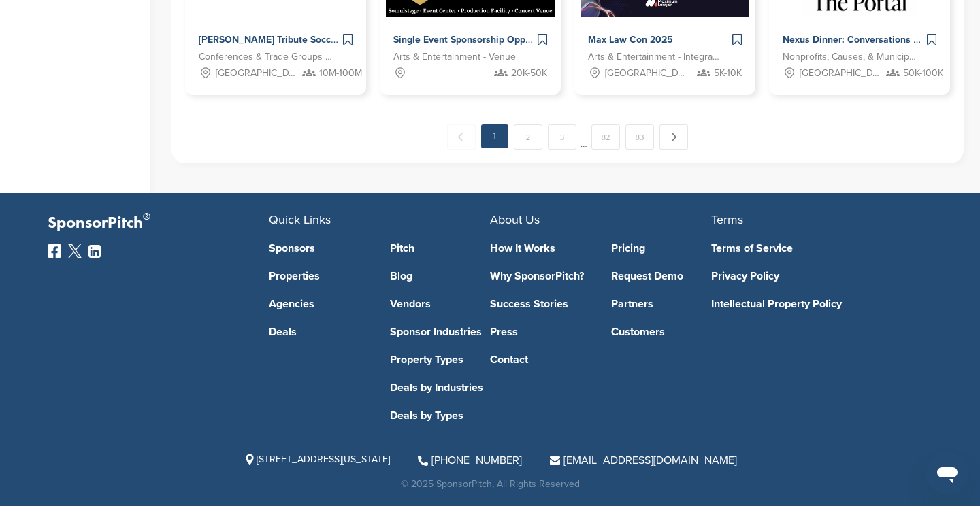  What do you see at coordinates (441, 304) in the screenshot?
I see `a: Vendors` at bounding box center [441, 304].